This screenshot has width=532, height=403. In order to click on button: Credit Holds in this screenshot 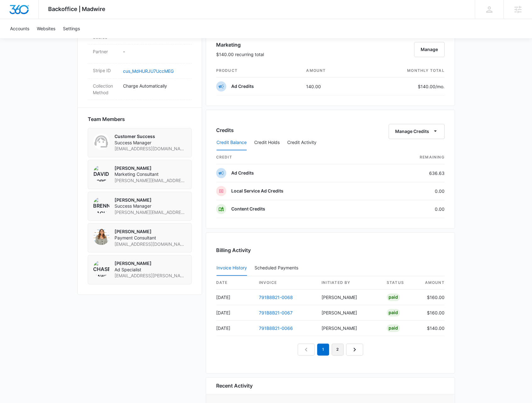, I will do `click(267, 143)`.